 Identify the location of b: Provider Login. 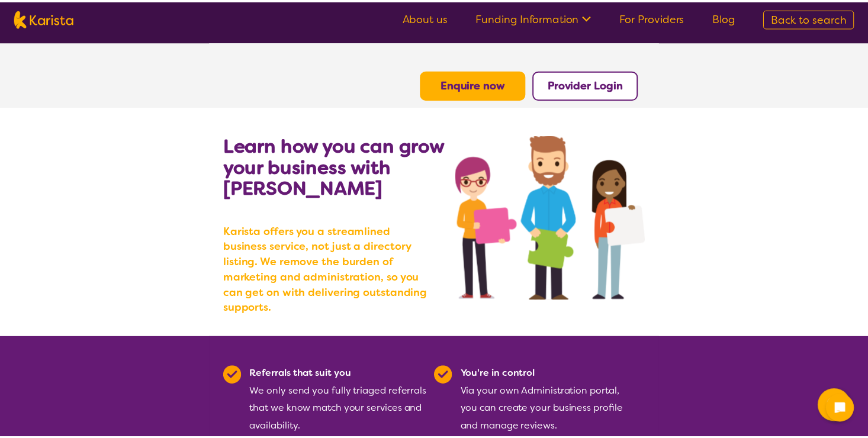
(591, 85).